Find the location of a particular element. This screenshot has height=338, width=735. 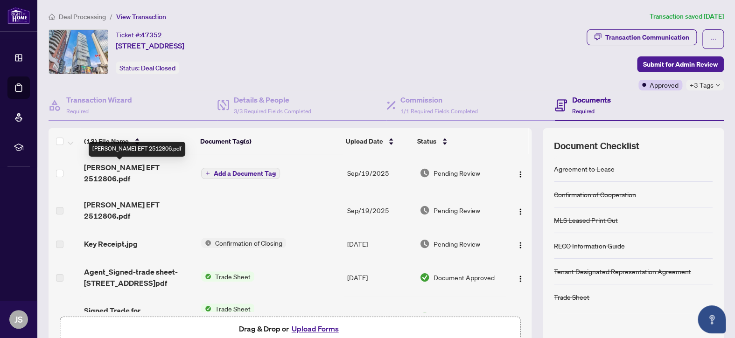

span: (13) File Name is located at coordinates (106, 141).